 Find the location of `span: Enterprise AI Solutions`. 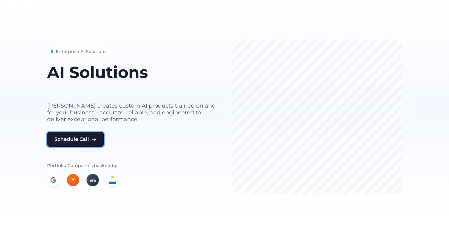

span: Enterprise AI Solutions is located at coordinates (81, 51).